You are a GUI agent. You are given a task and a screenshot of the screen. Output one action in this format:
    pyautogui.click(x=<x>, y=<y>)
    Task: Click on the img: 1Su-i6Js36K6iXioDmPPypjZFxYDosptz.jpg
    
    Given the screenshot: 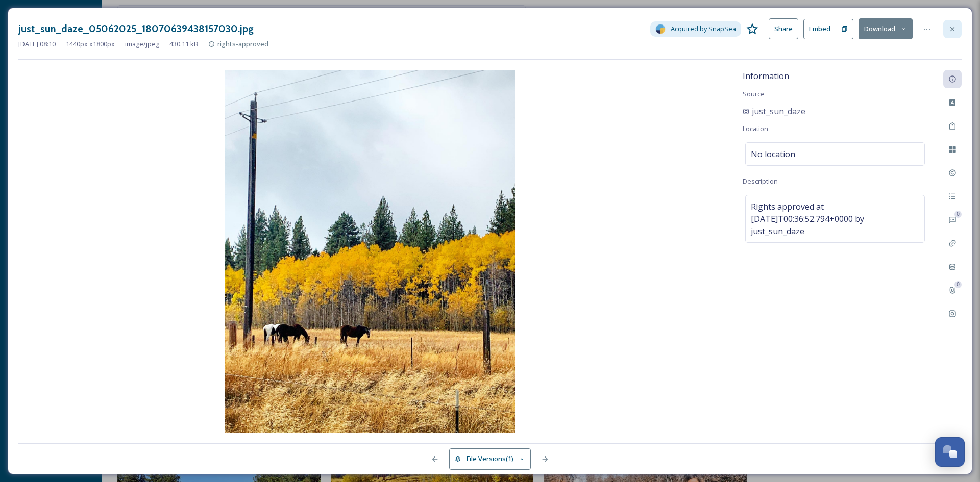 What is the action you would take?
    pyautogui.click(x=370, y=251)
    